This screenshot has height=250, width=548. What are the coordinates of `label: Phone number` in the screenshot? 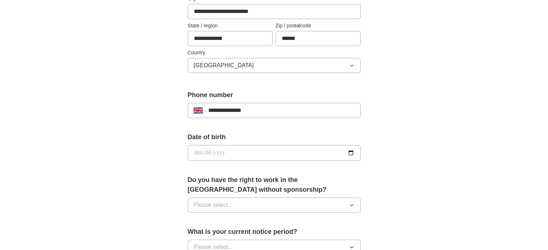 It's located at (274, 95).